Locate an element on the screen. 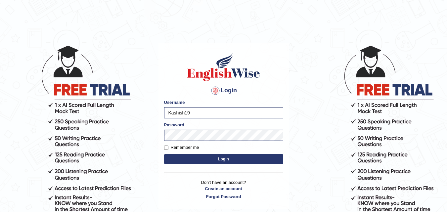  input: Remember me is located at coordinates (166, 147).